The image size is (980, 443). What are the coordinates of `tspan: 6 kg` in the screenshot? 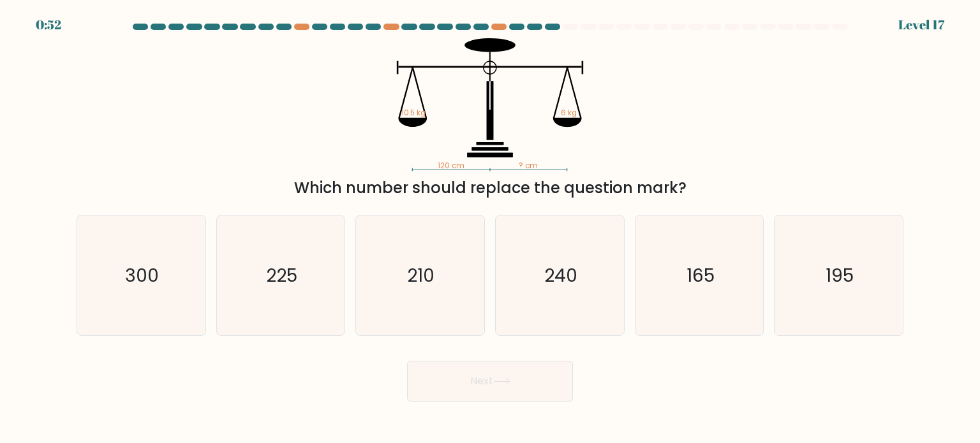 It's located at (569, 113).